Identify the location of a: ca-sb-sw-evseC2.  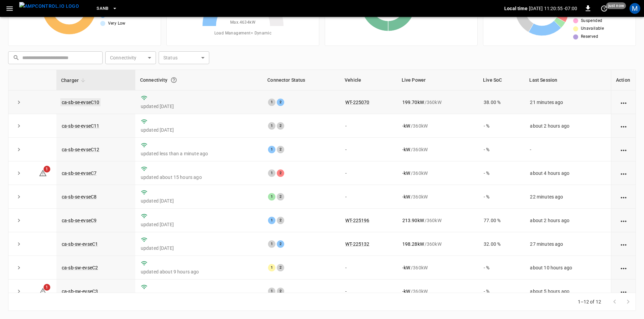
(80, 268).